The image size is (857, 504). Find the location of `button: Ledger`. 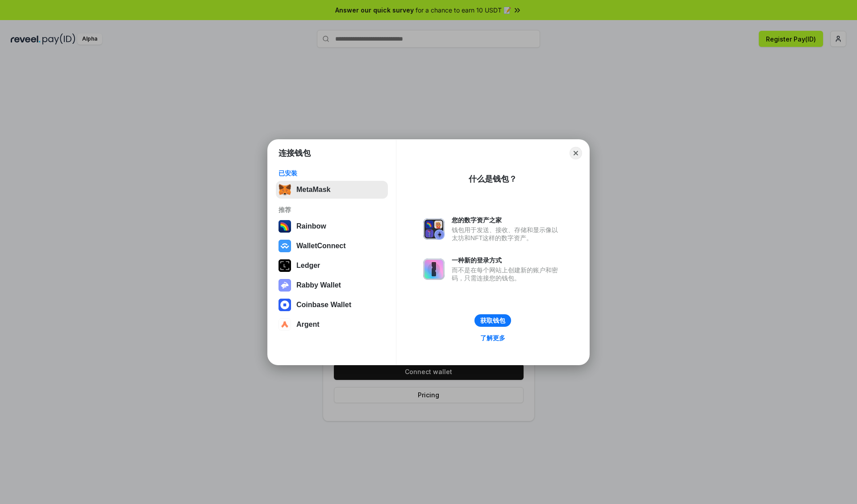

button: Ledger is located at coordinates (332, 266).